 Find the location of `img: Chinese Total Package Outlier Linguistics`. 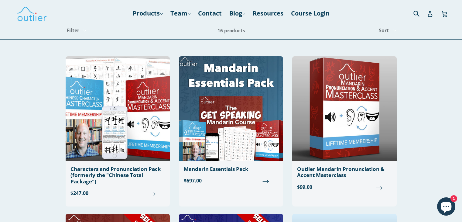

img: Chinese Total Package Outlier Linguistics is located at coordinates (117, 108).